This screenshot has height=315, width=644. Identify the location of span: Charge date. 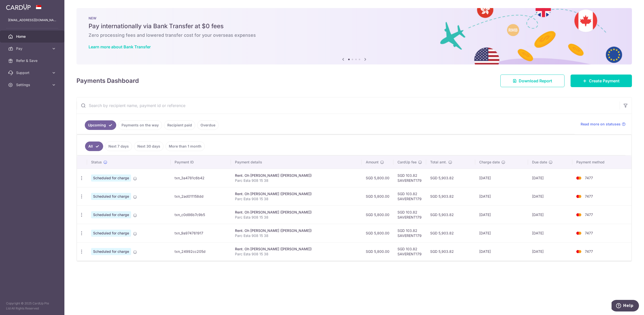
(490, 162).